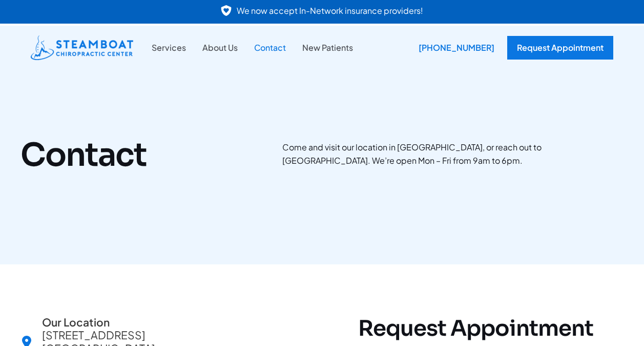 Image resolution: width=644 pixels, height=346 pixels. I want to click on a: Services, so click(169, 48).